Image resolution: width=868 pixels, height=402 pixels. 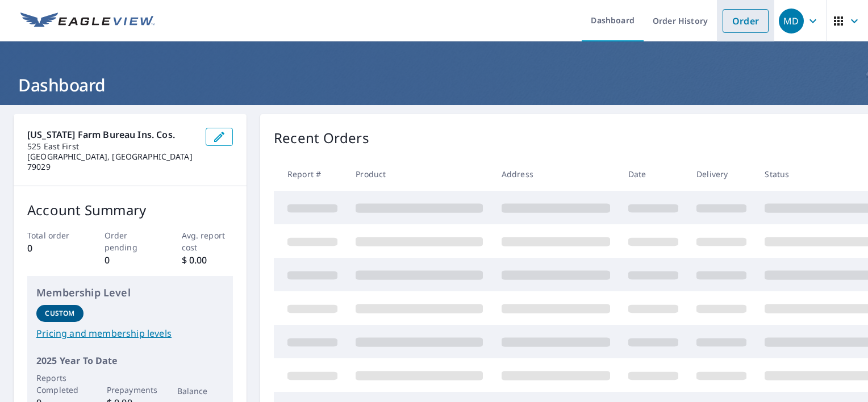 I want to click on p: Account Summary, so click(x=130, y=210).